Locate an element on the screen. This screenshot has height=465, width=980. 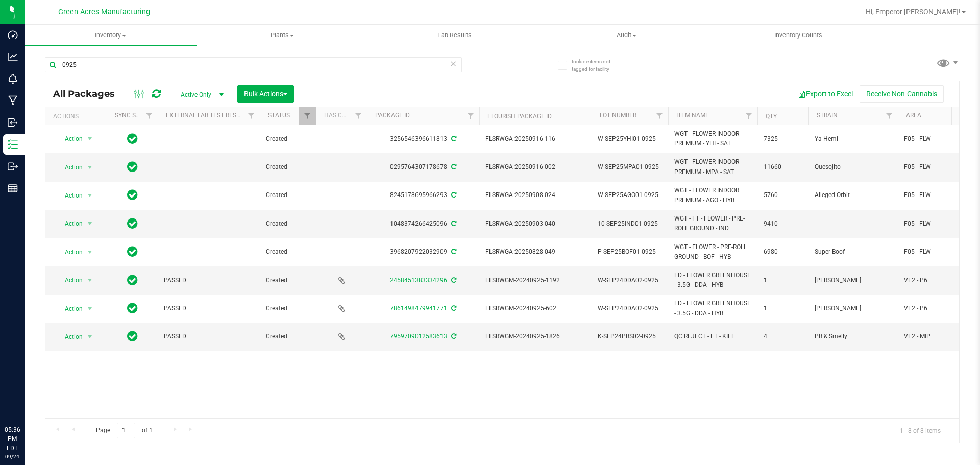
a: External Lab Test Result is located at coordinates (205, 116).